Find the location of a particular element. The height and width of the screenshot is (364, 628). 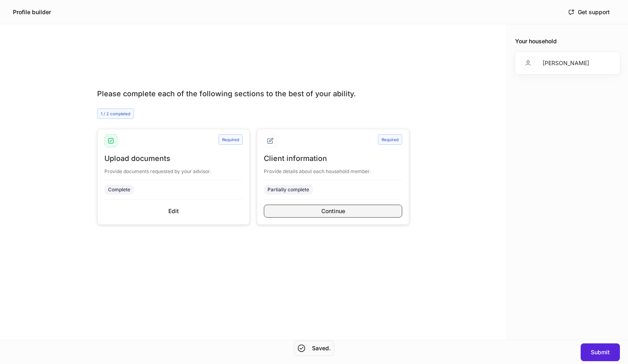

div: Submit is located at coordinates (600, 352).